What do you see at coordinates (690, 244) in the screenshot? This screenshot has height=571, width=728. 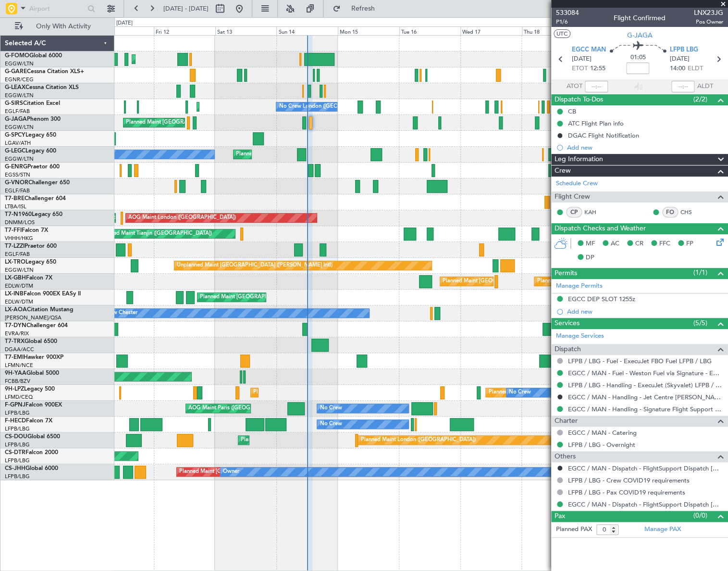 I see `span: FP` at bounding box center [690, 244].